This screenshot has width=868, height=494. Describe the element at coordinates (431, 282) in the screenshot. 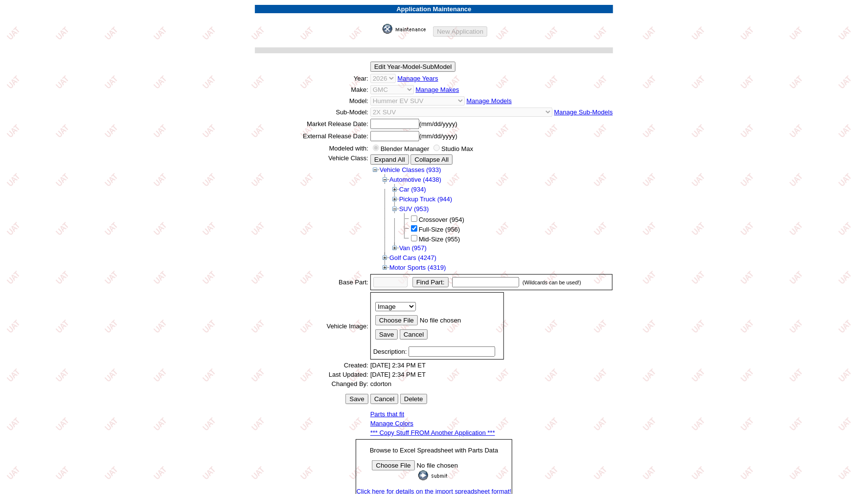

I see `input: Find Part:` at that location.